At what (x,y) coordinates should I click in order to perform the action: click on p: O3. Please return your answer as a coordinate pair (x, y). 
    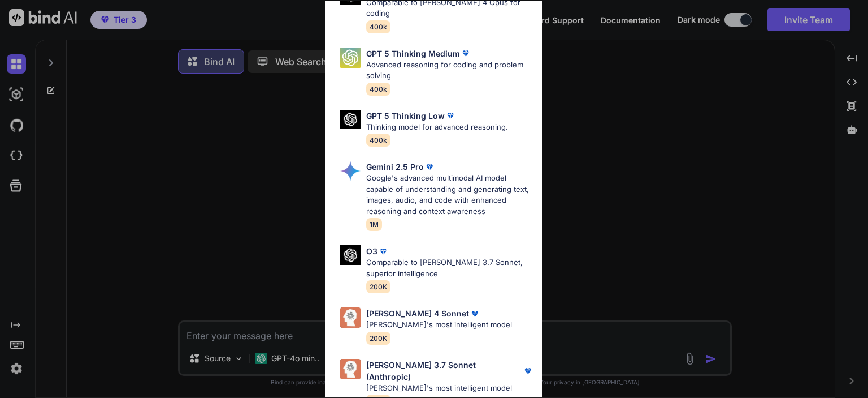
    Looking at the image, I should click on (372, 251).